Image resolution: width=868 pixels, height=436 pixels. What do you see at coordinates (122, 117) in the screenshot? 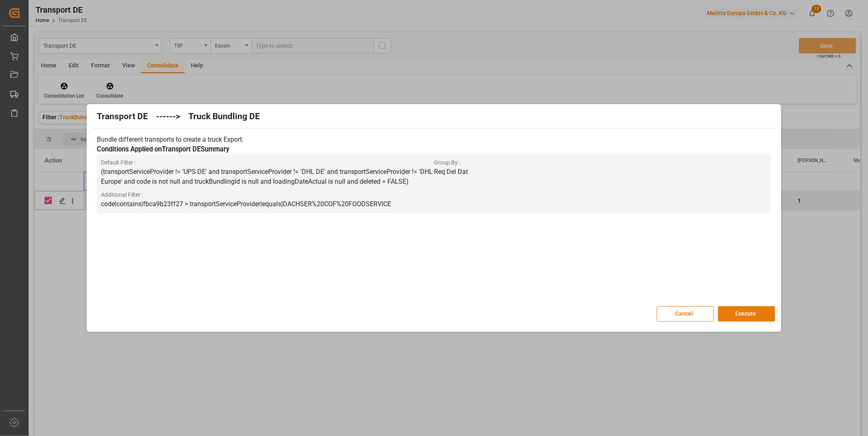
I see `h2: Transport DE` at bounding box center [122, 117].